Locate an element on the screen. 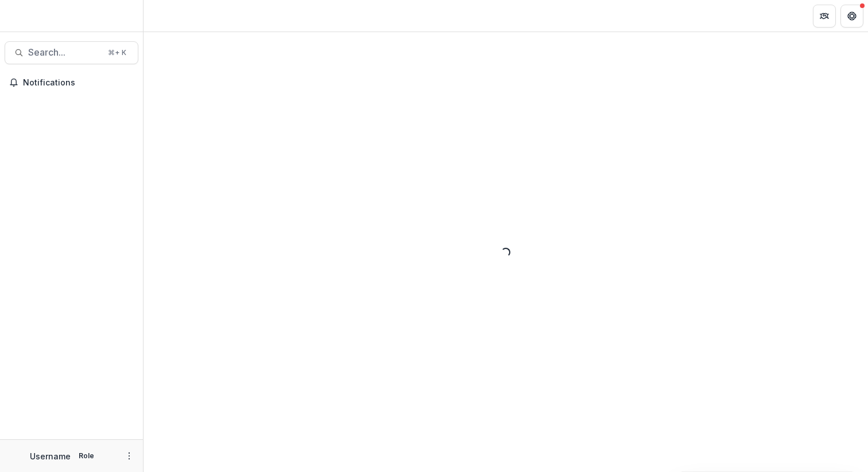 Image resolution: width=868 pixels, height=472 pixels. button: Get Help is located at coordinates (852, 16).